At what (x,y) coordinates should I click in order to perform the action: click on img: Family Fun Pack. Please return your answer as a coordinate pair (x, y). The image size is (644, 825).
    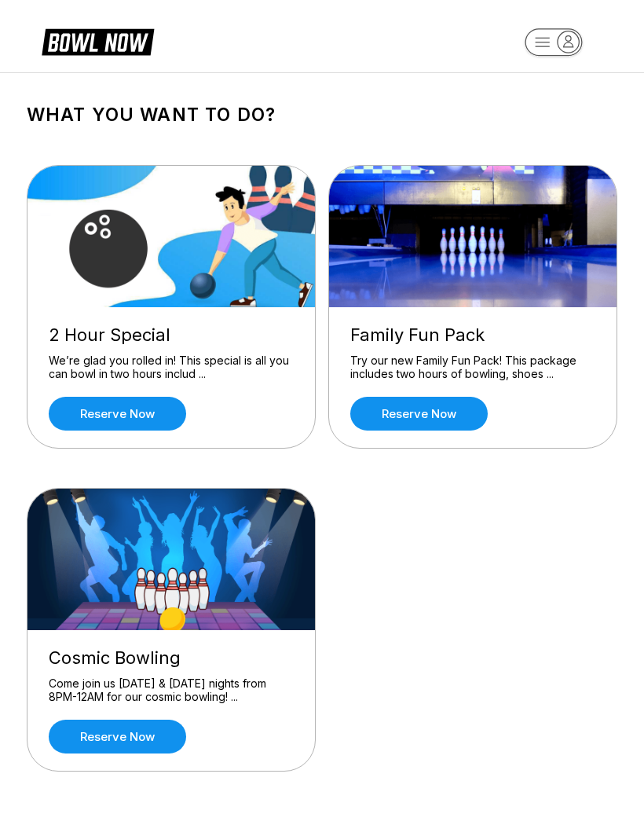
    Looking at the image, I should click on (474, 236).